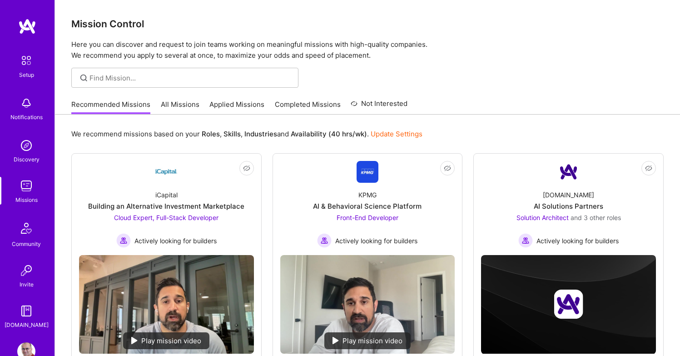 This screenshot has width=680, height=356. Describe the element at coordinates (26, 159) in the screenshot. I see `div: Discovery` at that location.